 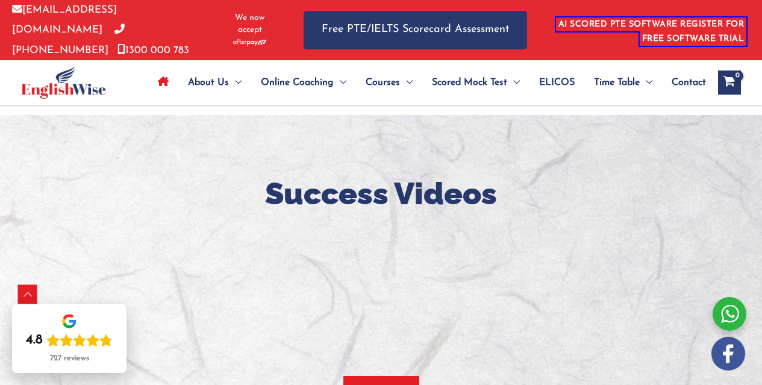 I want to click on nav: Site Navigation: Main Menu, so click(x=427, y=83).